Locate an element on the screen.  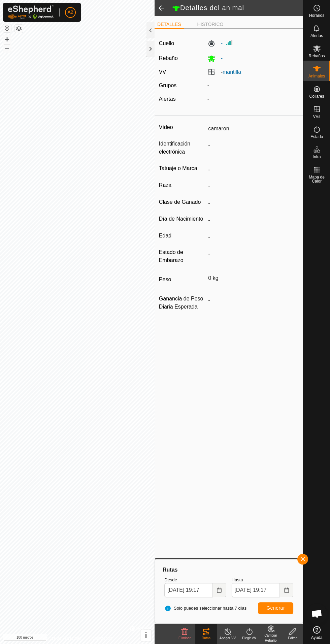
font: VV is located at coordinates (163, 72).